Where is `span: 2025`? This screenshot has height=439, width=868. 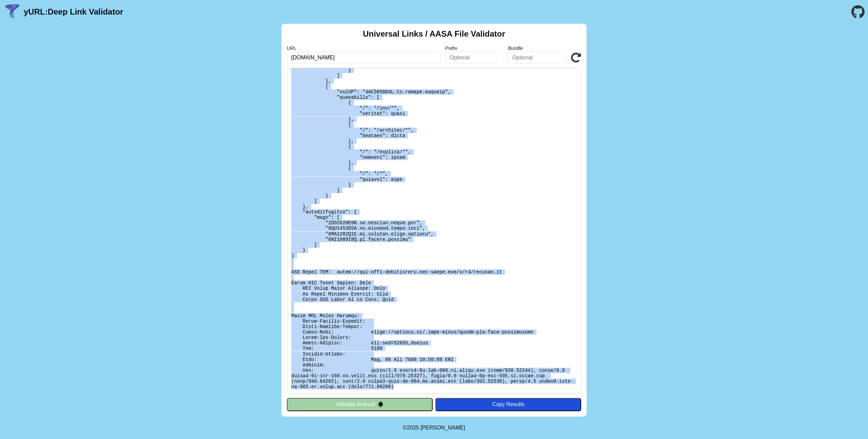
span: 2025 is located at coordinates (413, 427).